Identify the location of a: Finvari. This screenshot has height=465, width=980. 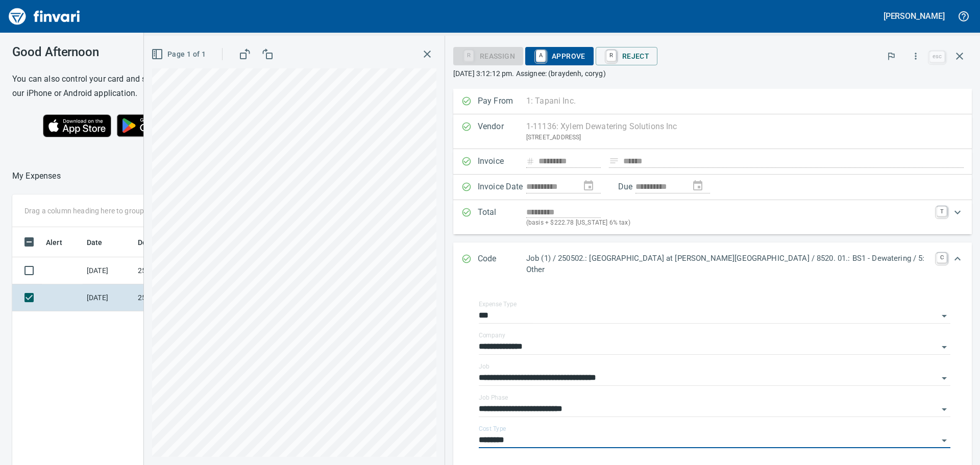
(44, 16).